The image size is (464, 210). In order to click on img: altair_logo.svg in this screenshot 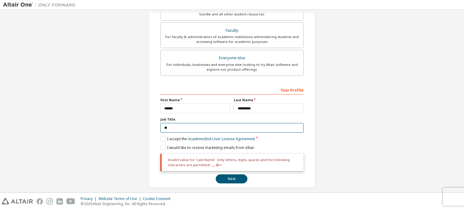, I will do `click(17, 201)`.